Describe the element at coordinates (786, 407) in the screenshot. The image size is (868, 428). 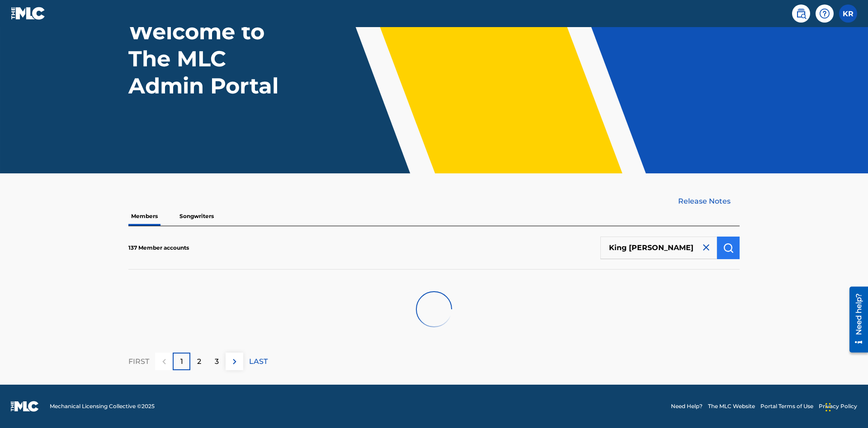
I see `a: Portal Terms of Use` at that location.